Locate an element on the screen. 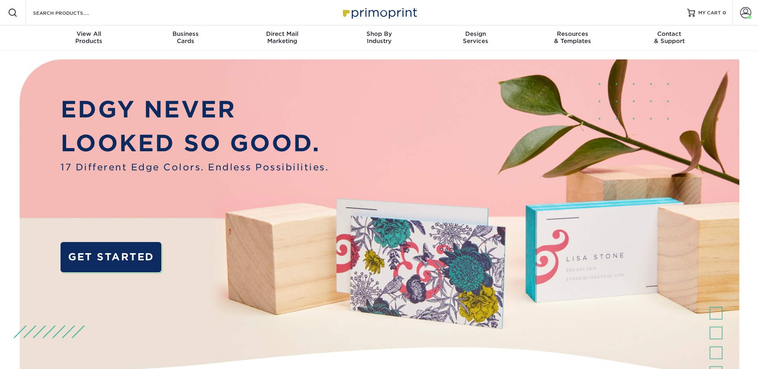  span: MY CART is located at coordinates (710, 13).